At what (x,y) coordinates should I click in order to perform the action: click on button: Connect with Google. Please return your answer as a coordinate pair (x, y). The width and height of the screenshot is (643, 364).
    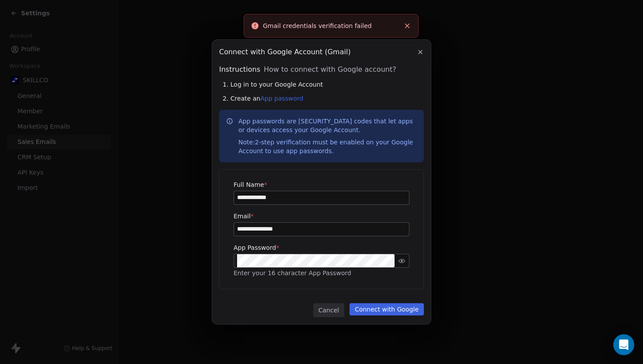
    Looking at the image, I should click on (387, 310).